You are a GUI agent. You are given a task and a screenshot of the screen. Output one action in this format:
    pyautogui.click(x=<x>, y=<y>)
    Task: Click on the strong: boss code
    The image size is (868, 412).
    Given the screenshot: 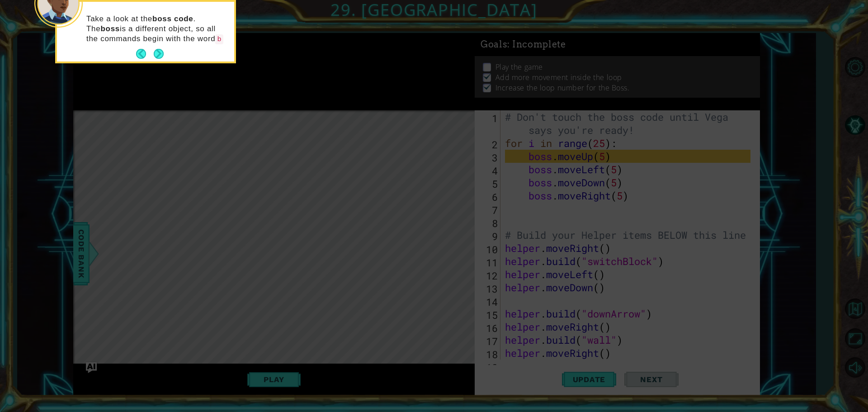 What is the action you would take?
    pyautogui.click(x=172, y=19)
    